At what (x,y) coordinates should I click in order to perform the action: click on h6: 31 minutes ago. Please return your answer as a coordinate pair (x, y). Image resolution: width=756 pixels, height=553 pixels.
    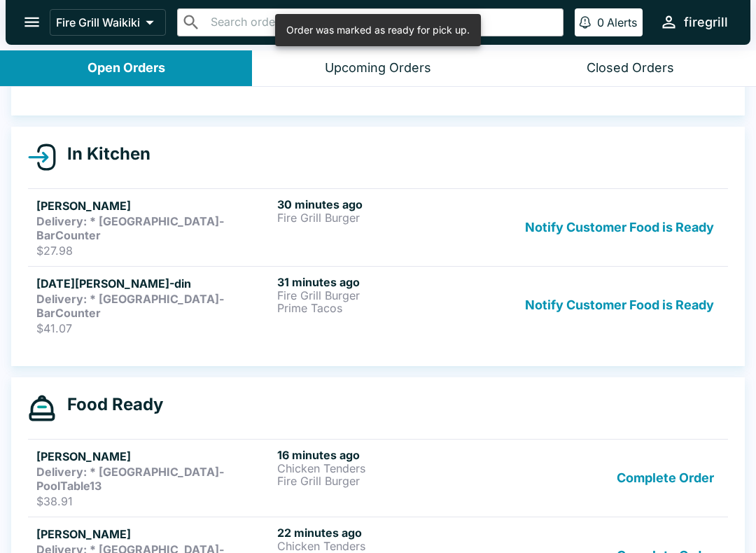
    Looking at the image, I should click on (395, 282).